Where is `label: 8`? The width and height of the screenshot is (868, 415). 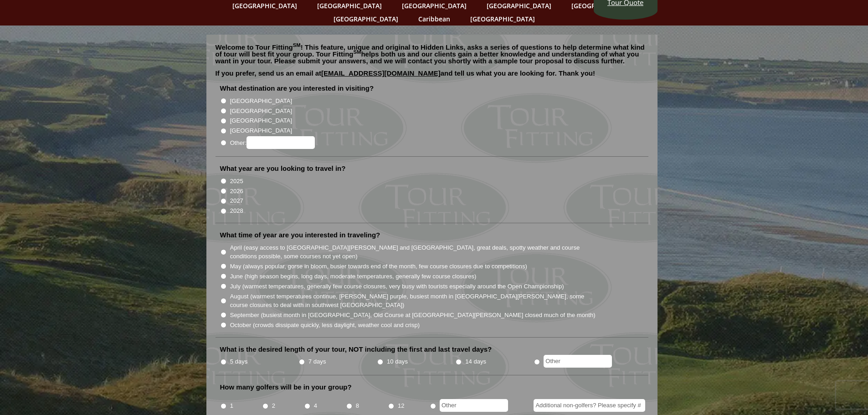
label: 8 is located at coordinates (357, 406).